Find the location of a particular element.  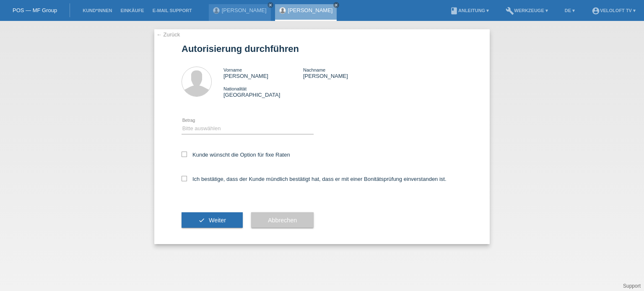

a: buildWerkzeuge ▾ is located at coordinates (527, 11).